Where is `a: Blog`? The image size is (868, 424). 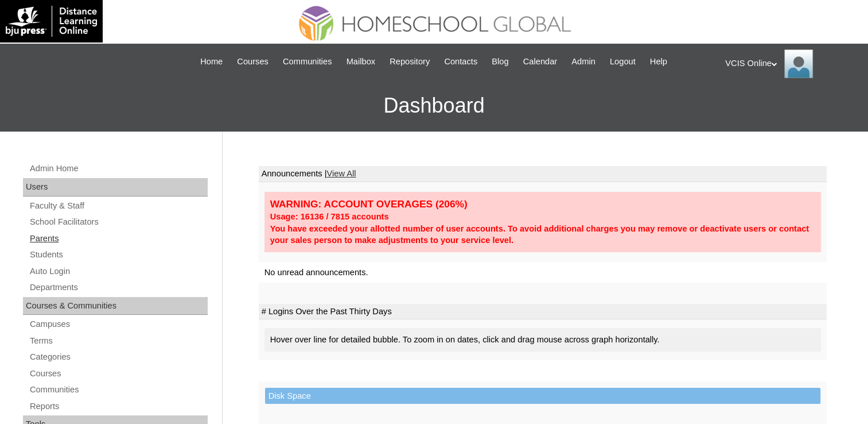 a: Blog is located at coordinates (500, 62).